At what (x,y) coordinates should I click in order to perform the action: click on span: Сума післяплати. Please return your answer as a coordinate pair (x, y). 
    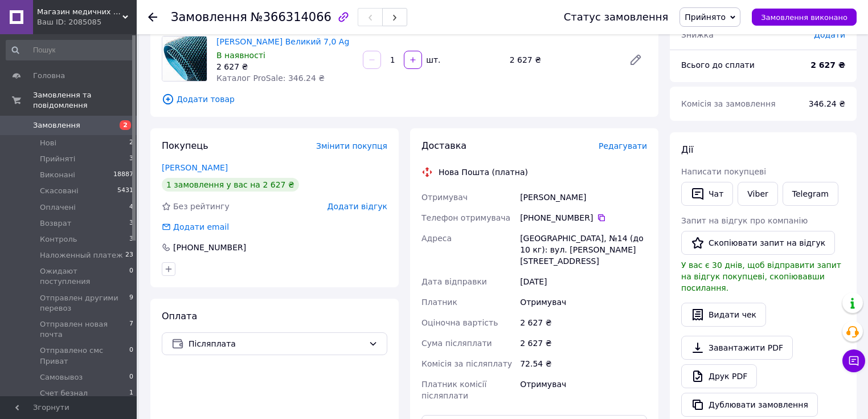
    Looking at the image, I should click on (457, 343).